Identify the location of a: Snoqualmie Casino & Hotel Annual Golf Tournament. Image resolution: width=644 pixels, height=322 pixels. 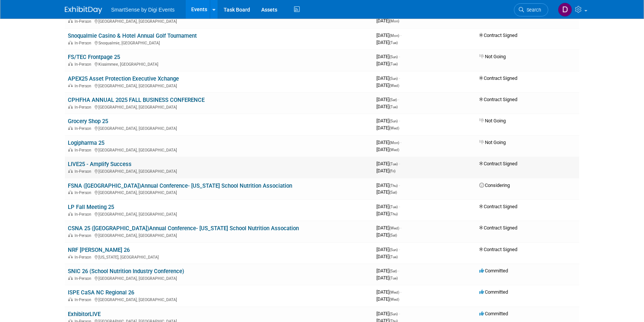
(132, 36).